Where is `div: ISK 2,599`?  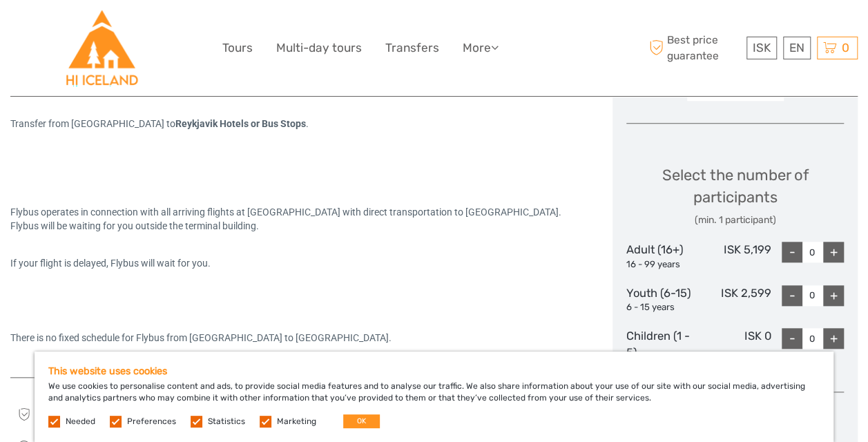
div: ISK 2,599 is located at coordinates (734, 300).